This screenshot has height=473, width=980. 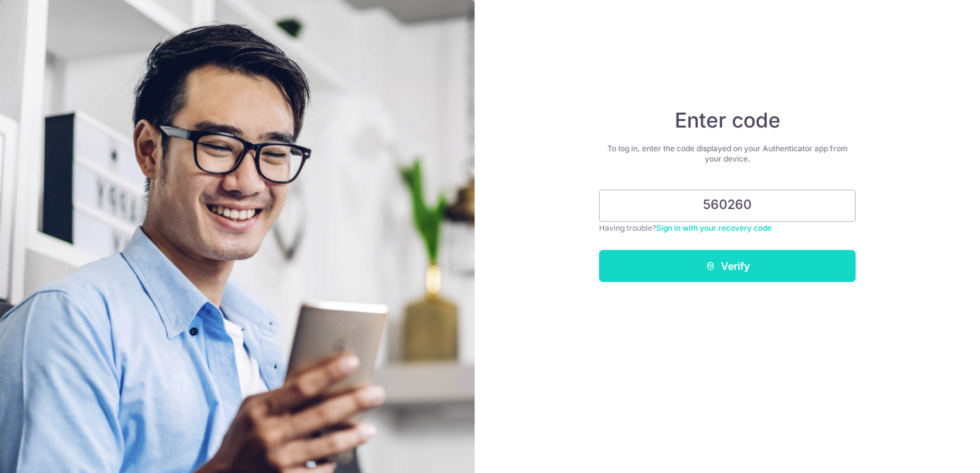 What do you see at coordinates (727, 154) in the screenshot?
I see `div: To log in, enter the code displayed on your Authenticator app from your device.` at bounding box center [727, 154].